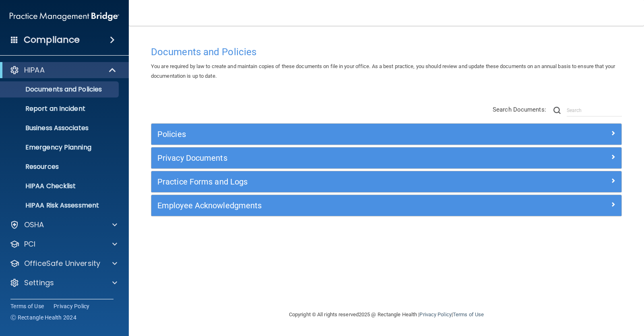 This screenshot has height=336, width=644. I want to click on p: PCI, so click(30, 244).